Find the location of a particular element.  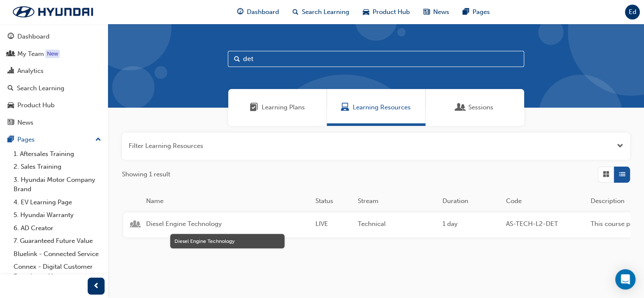

div: My Team is located at coordinates (30, 54).